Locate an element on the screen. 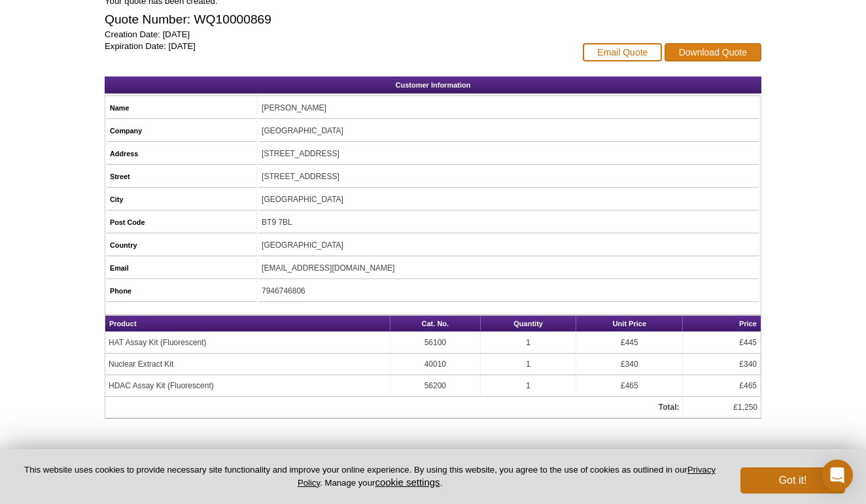  h5: Name is located at coordinates (181, 108).